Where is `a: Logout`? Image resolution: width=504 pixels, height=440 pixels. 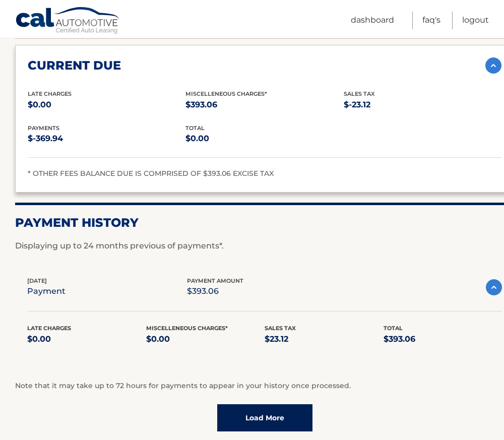 a: Logout is located at coordinates (475, 20).